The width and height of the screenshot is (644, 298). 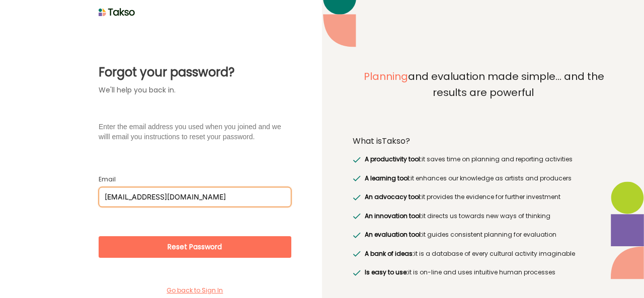 What do you see at coordinates (195, 290) in the screenshot?
I see `a: Go back to Sign In` at bounding box center [195, 290].